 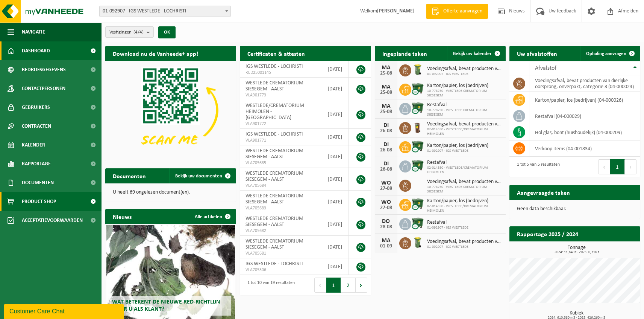 What do you see at coordinates (43, 89) in the screenshot?
I see `span: Contactpersonen` at bounding box center [43, 89].